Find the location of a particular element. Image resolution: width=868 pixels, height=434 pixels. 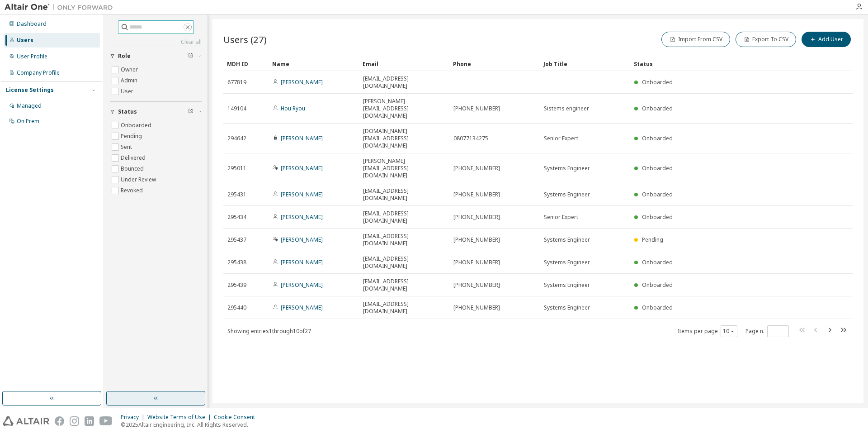

span: 677819 is located at coordinates (237, 82).